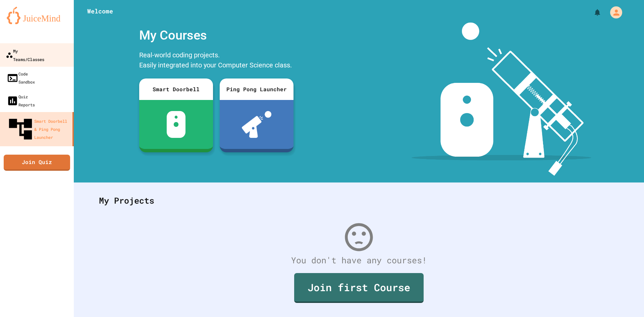 The height and width of the screenshot is (317, 644). I want to click on div: My Account, so click(614, 13).